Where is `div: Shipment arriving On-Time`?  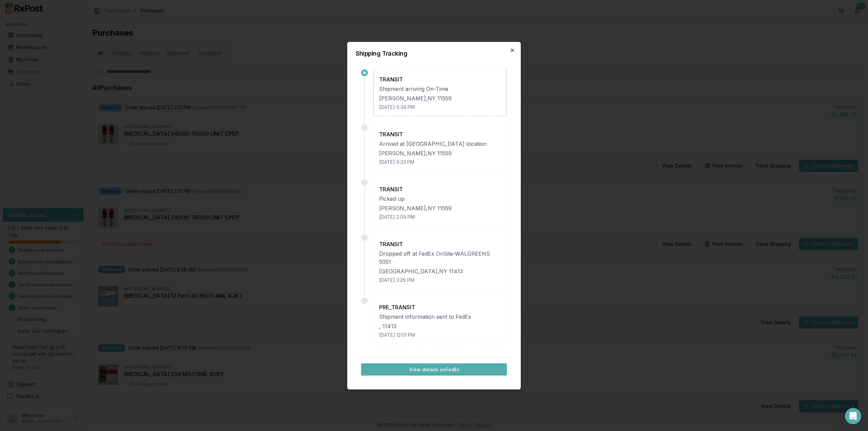
div: Shipment arriving On-Time is located at coordinates (440, 89).